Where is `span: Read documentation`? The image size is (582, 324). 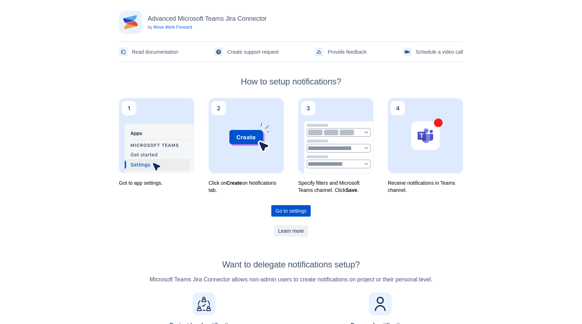
span: Read documentation is located at coordinates (155, 52).